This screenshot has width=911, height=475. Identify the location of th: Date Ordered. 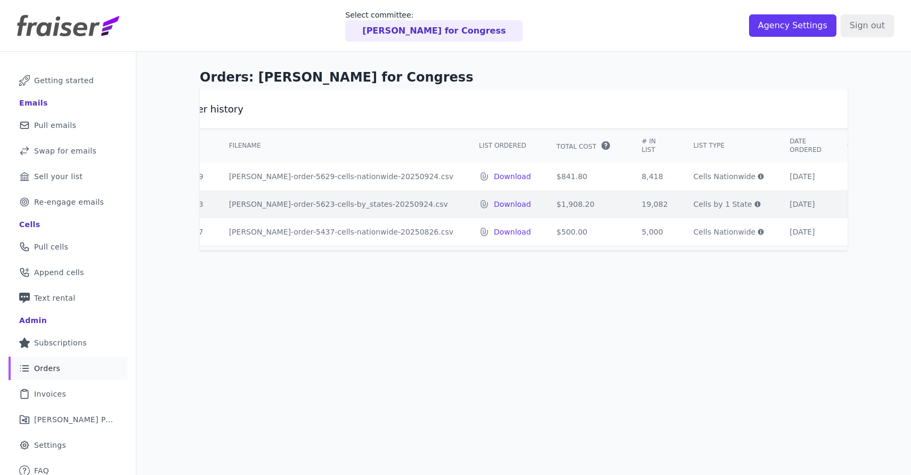
(806, 145).